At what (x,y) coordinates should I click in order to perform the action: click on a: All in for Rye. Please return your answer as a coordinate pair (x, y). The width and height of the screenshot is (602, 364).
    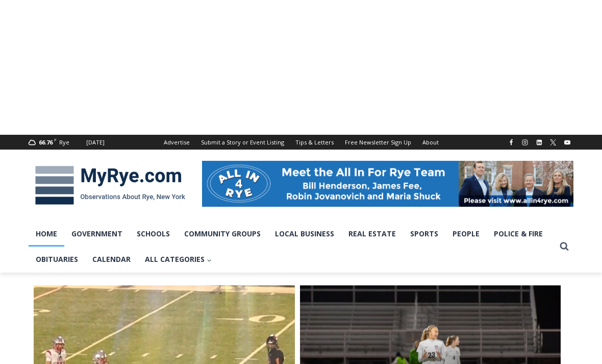
    Looking at the image, I should click on (388, 184).